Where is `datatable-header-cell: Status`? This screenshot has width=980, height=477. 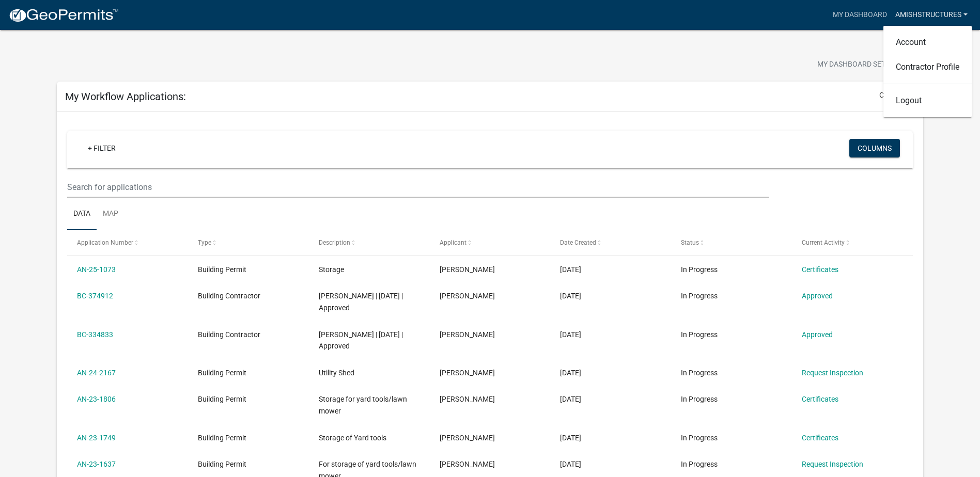 datatable-header-cell: Status is located at coordinates (731, 243).